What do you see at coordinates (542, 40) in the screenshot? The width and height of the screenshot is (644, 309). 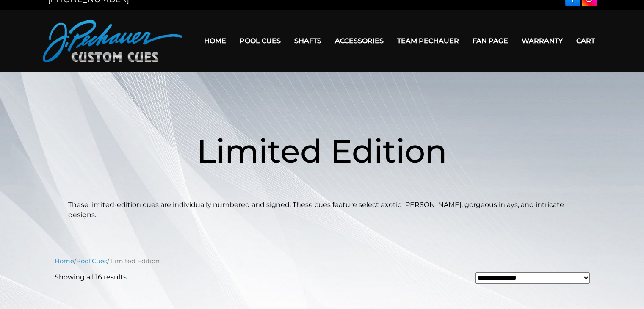 I see `a: Warranty` at bounding box center [542, 40].